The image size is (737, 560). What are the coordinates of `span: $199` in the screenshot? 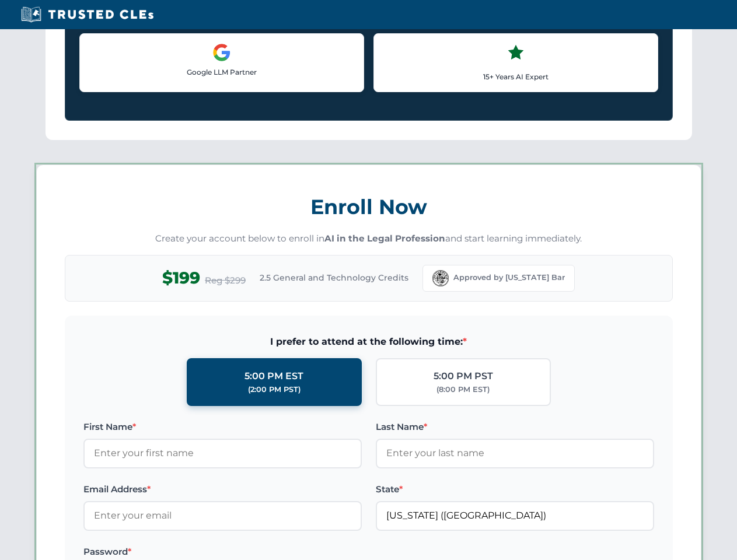 It's located at (181, 278).